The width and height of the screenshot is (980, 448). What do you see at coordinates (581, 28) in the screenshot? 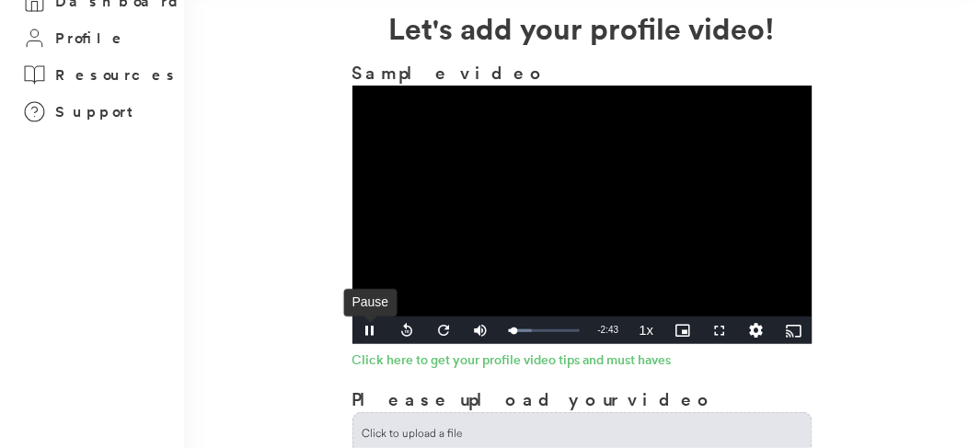
I see `h2: Let's add your profile video!` at bounding box center [581, 28].